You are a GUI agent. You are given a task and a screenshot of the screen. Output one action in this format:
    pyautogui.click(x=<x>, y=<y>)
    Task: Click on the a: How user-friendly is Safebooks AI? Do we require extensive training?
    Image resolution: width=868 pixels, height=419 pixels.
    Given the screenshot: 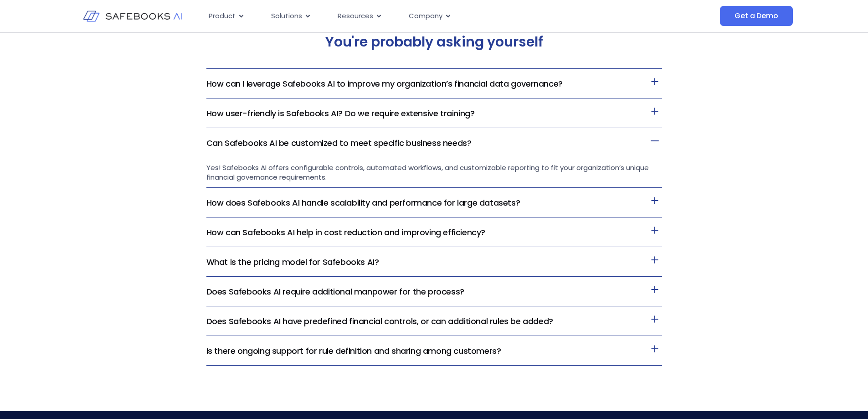 What is the action you would take?
    pyautogui.click(x=340, y=113)
    